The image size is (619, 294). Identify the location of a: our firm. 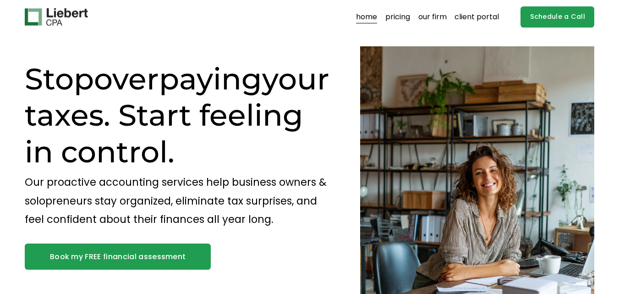
(432, 17).